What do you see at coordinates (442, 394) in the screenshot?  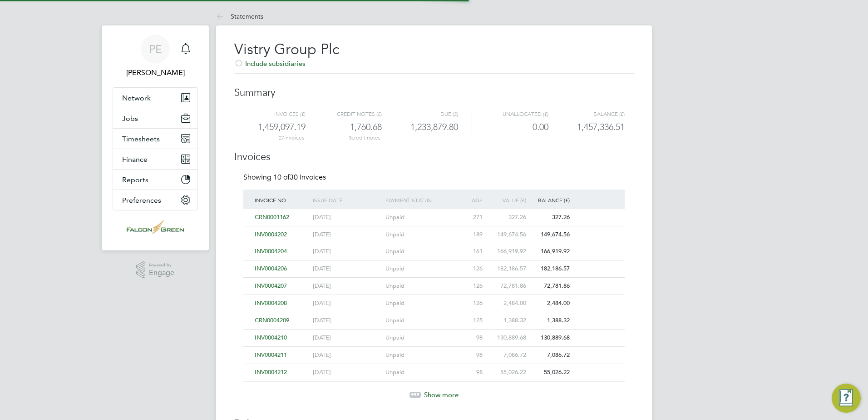 I see `span: Show more` at bounding box center [442, 394].